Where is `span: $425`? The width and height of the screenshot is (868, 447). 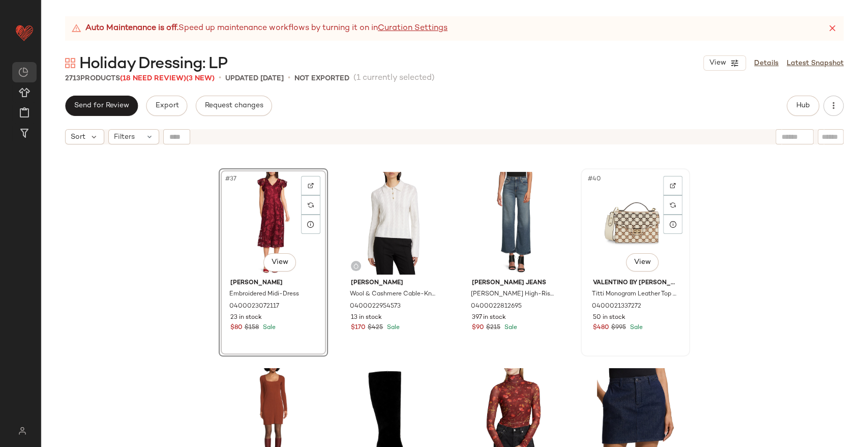
span: $425 is located at coordinates (375, 328).